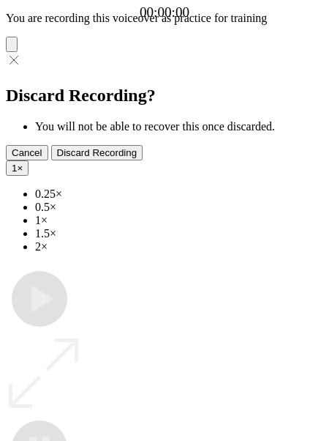 The image size is (329, 441). Describe the element at coordinates (179, 234) in the screenshot. I see `li: 1.5×` at that location.